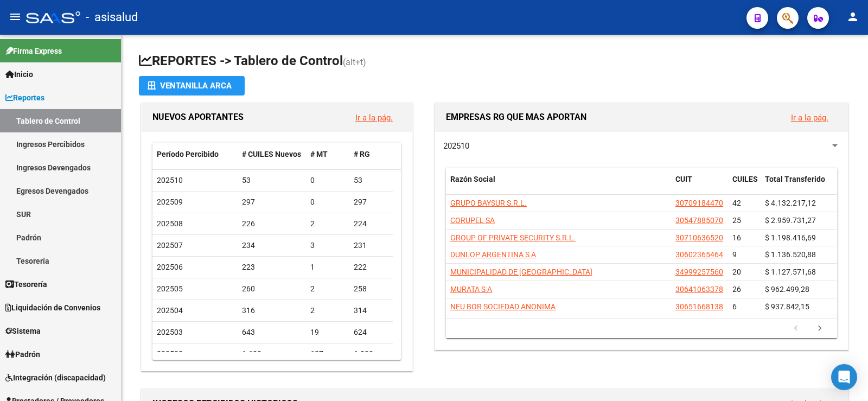  Describe the element at coordinates (371, 246) in the screenshot. I see `div: 231` at that location.